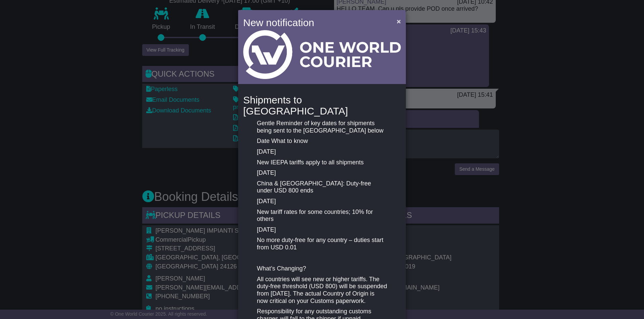 Image resolution: width=644 pixels, height=319 pixels. What do you see at coordinates (322, 141) in the screenshot?
I see `p: Date What to know` at bounding box center [322, 141].